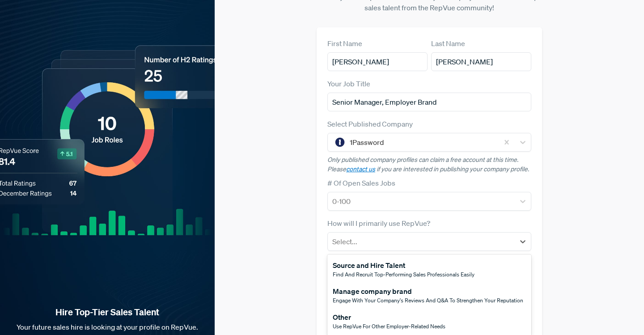 This screenshot has width=644, height=335. I want to click on label: # Of Open Sales Jobs, so click(362, 183).